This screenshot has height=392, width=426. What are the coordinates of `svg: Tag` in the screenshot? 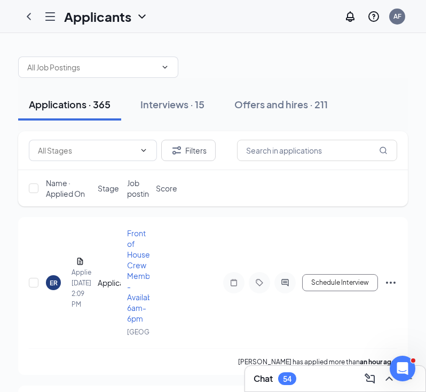 It's located at (260, 283).